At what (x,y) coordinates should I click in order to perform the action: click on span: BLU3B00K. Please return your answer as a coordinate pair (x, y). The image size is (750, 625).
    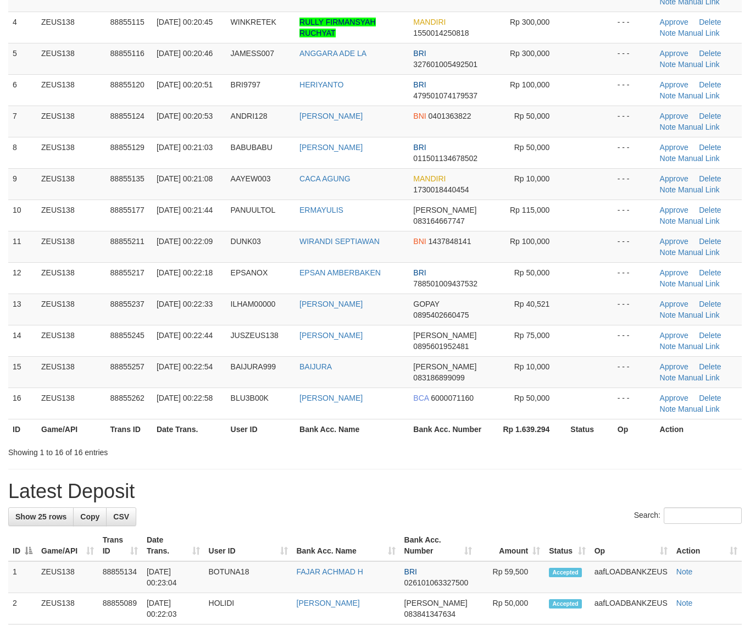
    Looking at the image, I should click on (250, 398).